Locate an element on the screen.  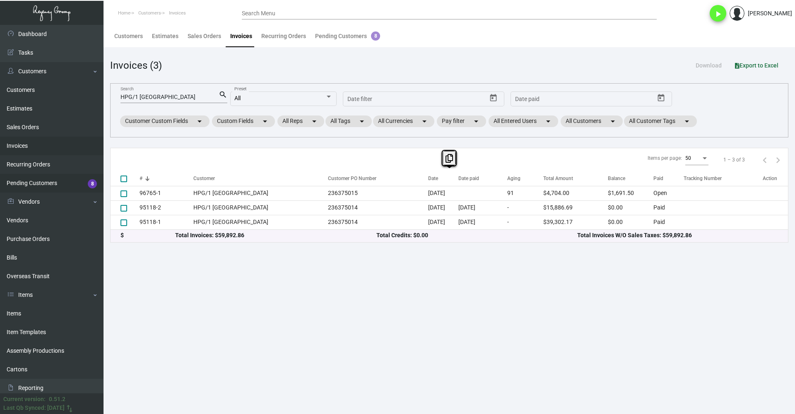
mat-icon: search is located at coordinates (223, 95).